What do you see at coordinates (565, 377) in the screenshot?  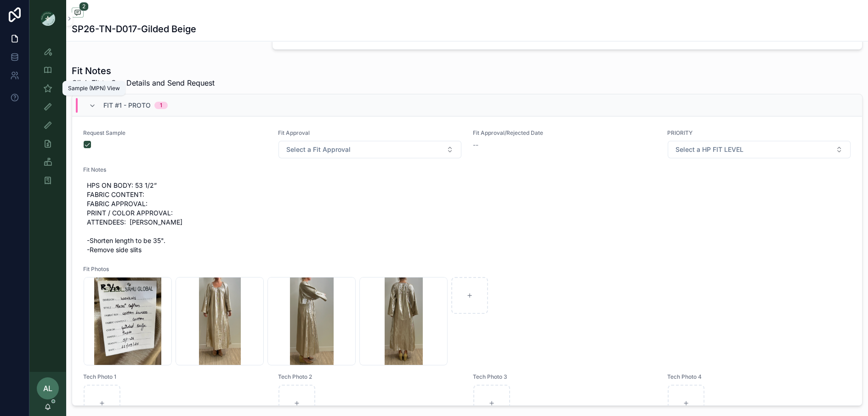 I see `span: Tech Photo 3` at bounding box center [565, 377].